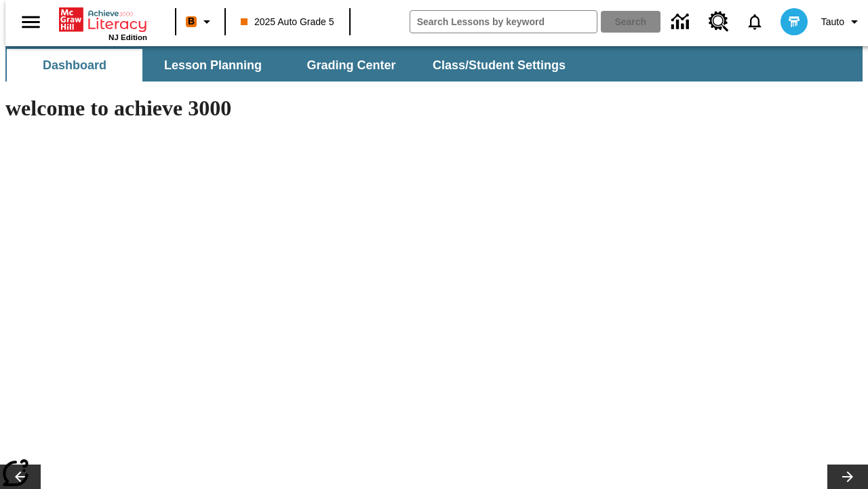 The width and height of the screenshot is (868, 489). Describe the element at coordinates (499, 65) in the screenshot. I see `span: Class/Student Settings` at that location.